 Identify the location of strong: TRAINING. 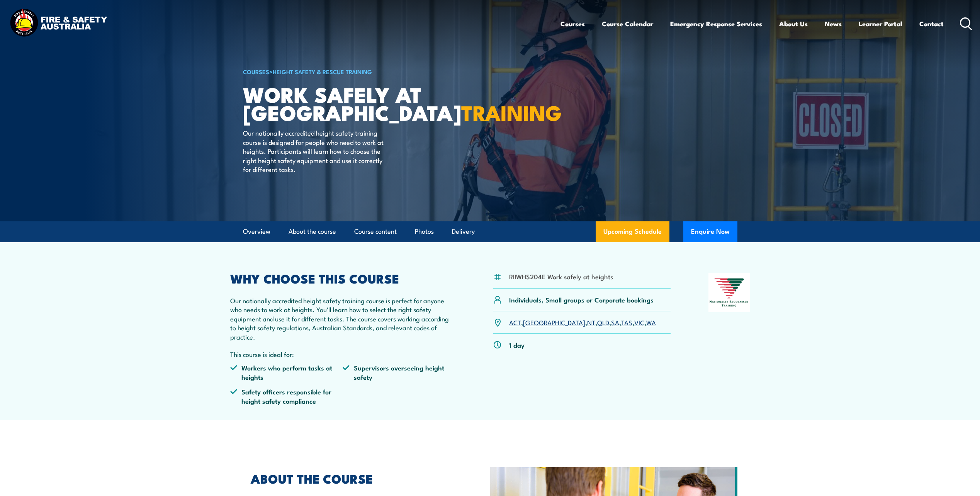
(511, 111).